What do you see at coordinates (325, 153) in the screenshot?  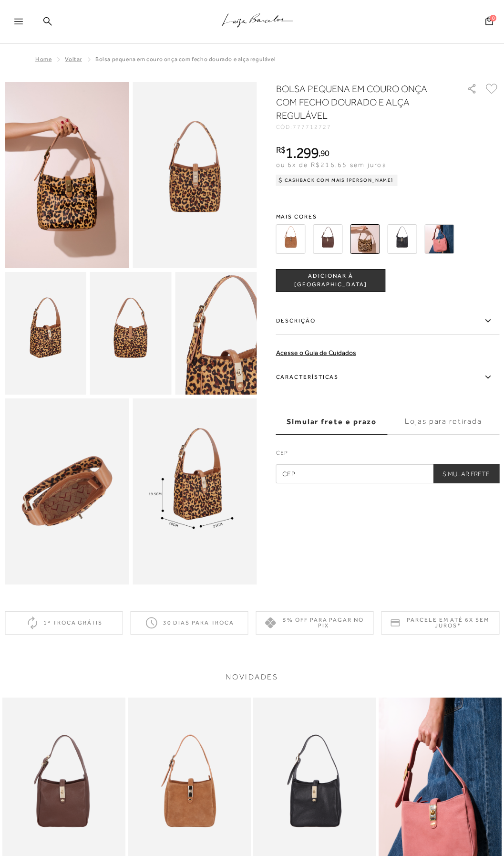 I see `span: 90` at bounding box center [325, 153].